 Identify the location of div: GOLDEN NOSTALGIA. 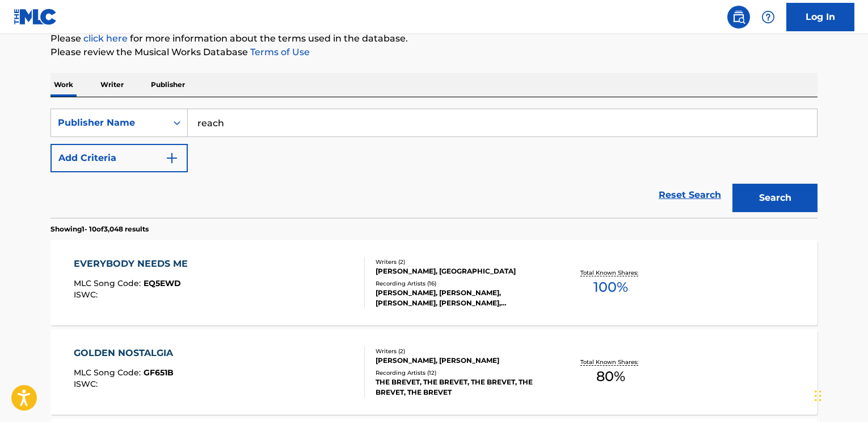
(126, 353).